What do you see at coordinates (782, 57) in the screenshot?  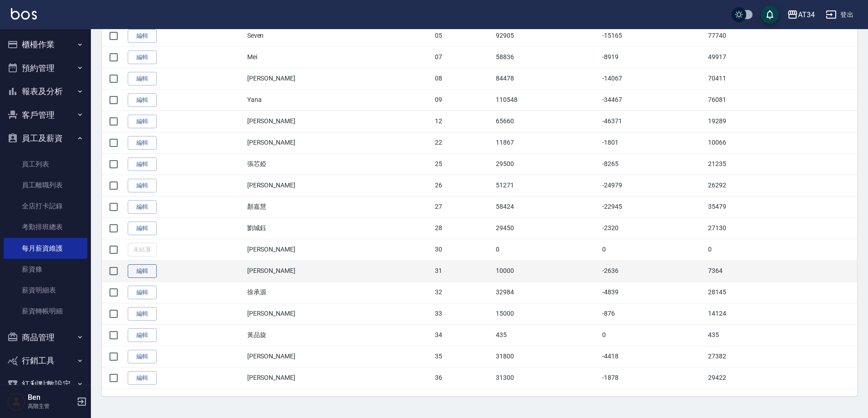 I see `td: 49917` at bounding box center [782, 57].